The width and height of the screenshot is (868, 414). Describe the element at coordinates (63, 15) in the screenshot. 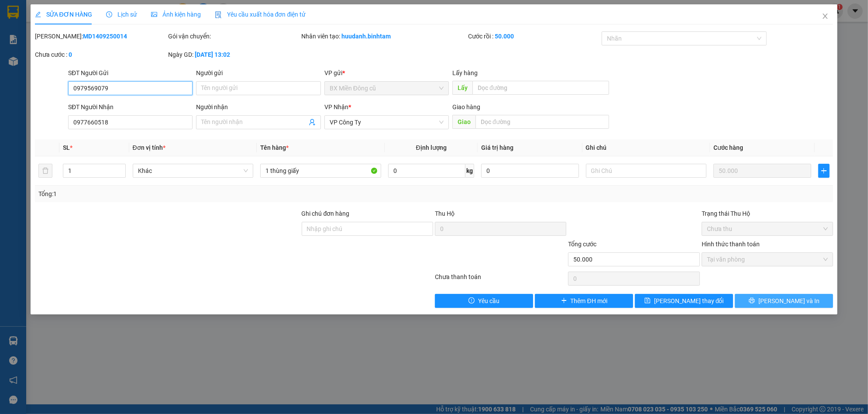

I see `span: SỬA ĐƠN HÀNG` at that location.